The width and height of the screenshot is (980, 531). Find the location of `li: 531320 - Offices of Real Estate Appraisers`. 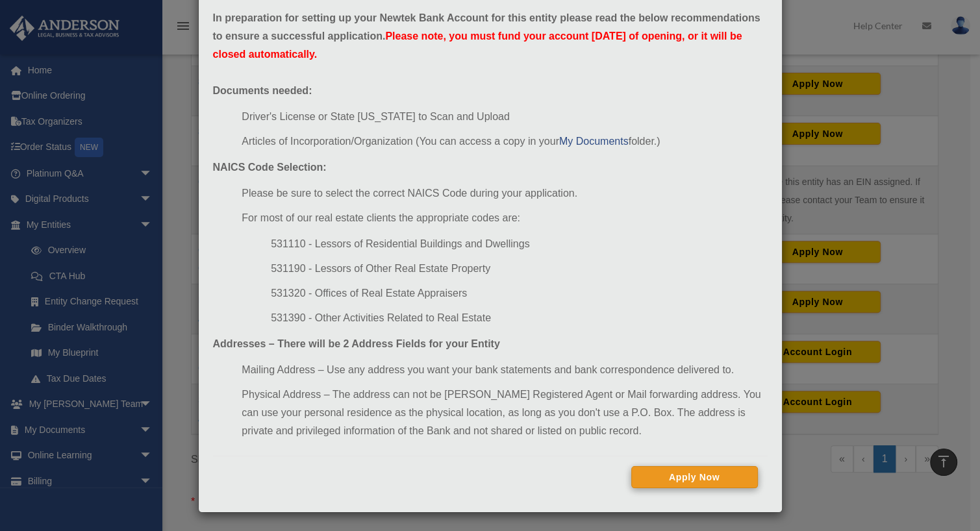

li: 531320 - Offices of Real Estate Appraisers is located at coordinates (519, 294).